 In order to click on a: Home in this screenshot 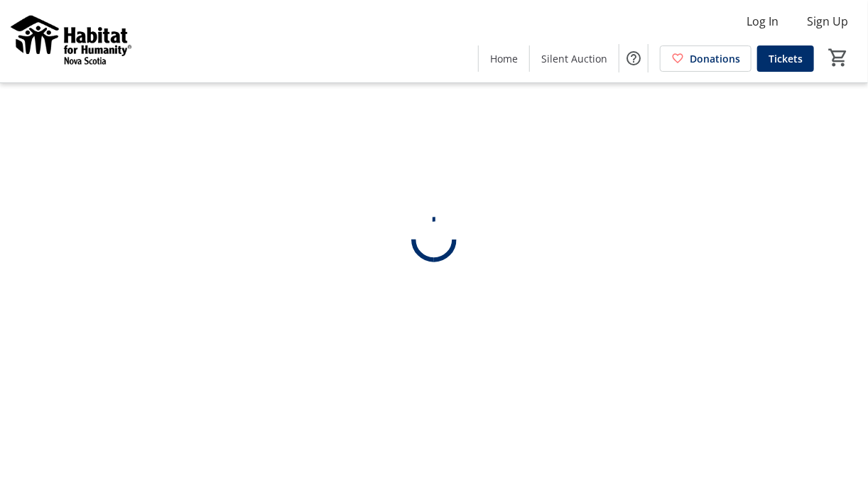, I will do `click(504, 58)`.